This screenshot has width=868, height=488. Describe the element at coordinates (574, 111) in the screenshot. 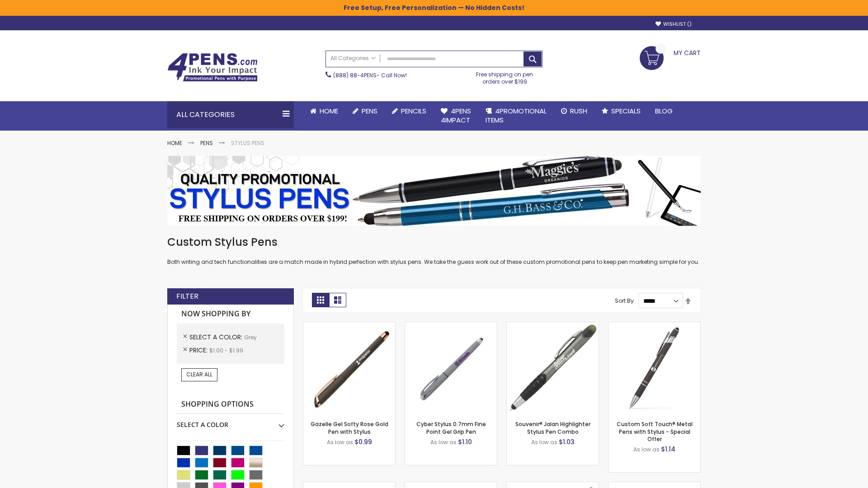

I see `a: Rush` at that location.